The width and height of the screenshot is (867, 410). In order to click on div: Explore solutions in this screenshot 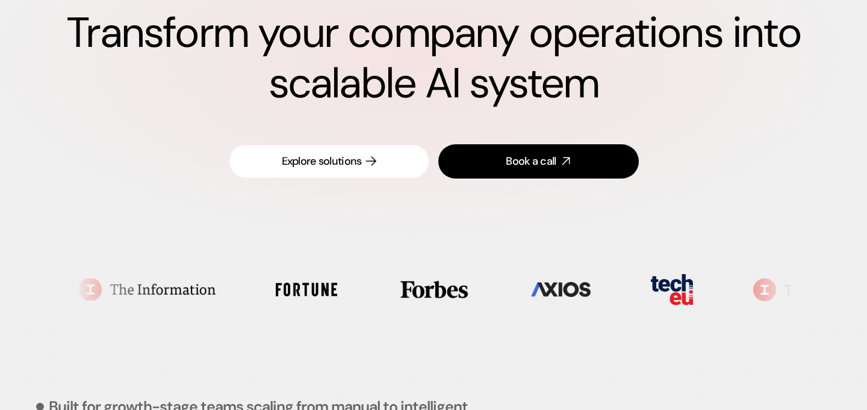, I will do `click(321, 161)`.